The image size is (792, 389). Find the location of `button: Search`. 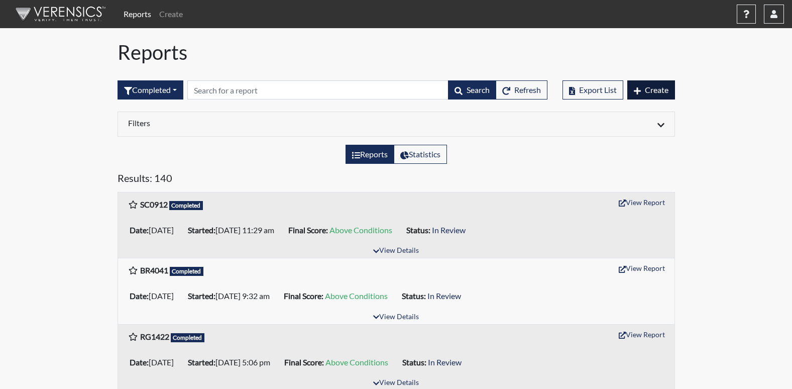

button: Search is located at coordinates (472, 90).